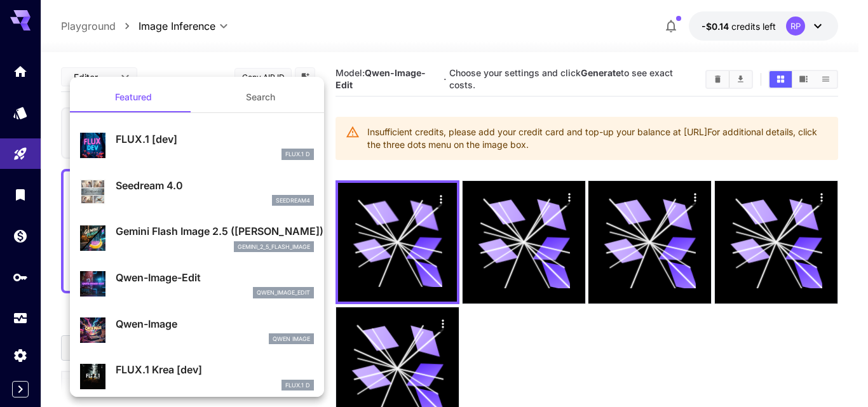  I want to click on div: Qwen-ImageQwen Image, so click(197, 330).